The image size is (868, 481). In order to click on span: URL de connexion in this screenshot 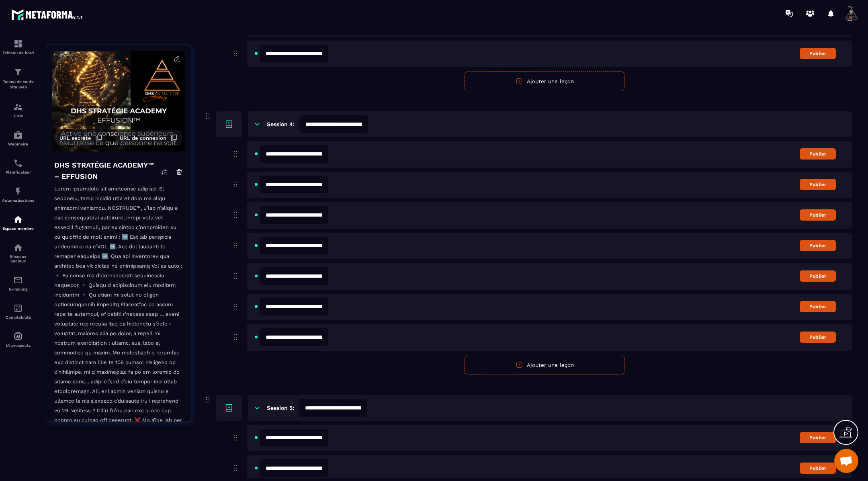, I will do `click(143, 138)`.